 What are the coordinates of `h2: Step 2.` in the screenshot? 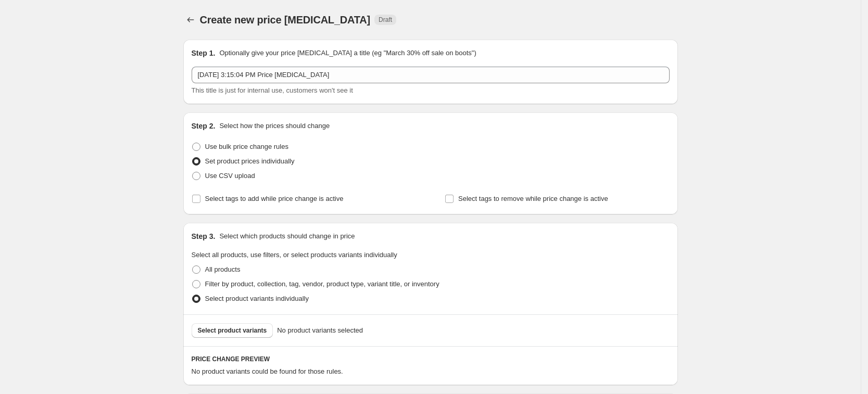 It's located at (204, 126).